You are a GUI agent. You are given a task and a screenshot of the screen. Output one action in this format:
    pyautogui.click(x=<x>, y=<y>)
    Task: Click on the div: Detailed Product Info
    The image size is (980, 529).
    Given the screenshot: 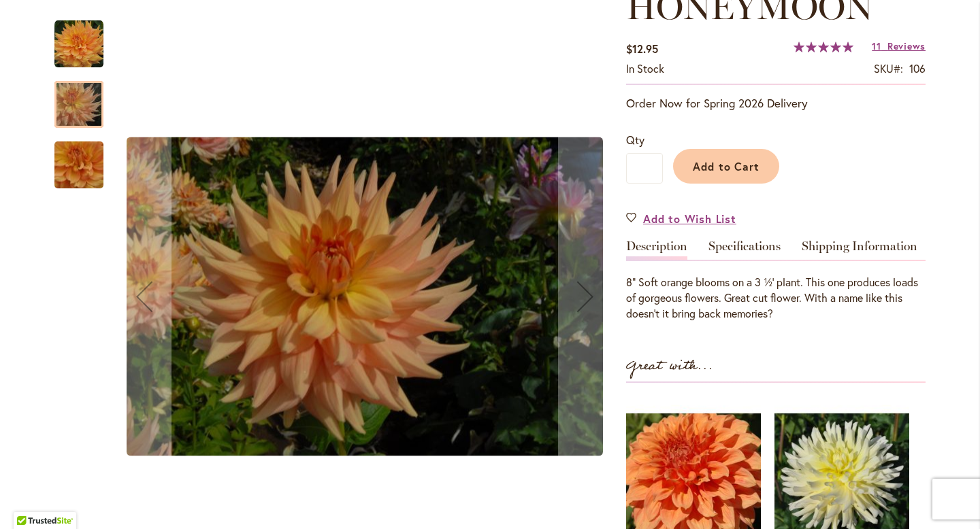 What is the action you would take?
    pyautogui.click(x=775, y=281)
    